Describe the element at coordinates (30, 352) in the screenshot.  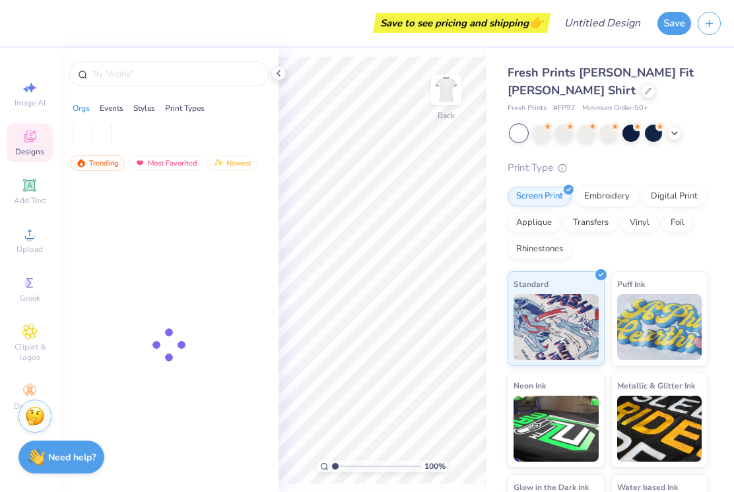
I see `span: Clipart & logos` at that location.